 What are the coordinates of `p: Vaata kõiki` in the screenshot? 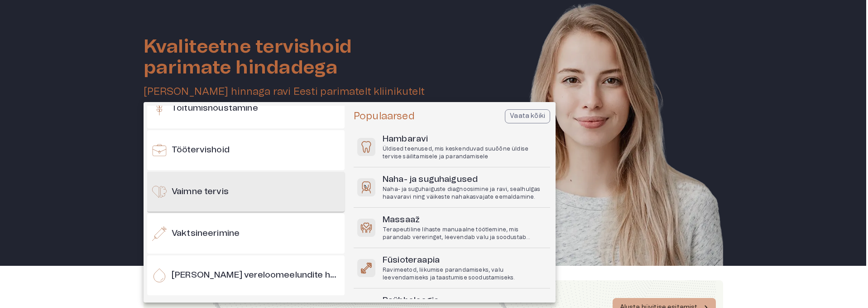 It's located at (528, 116).